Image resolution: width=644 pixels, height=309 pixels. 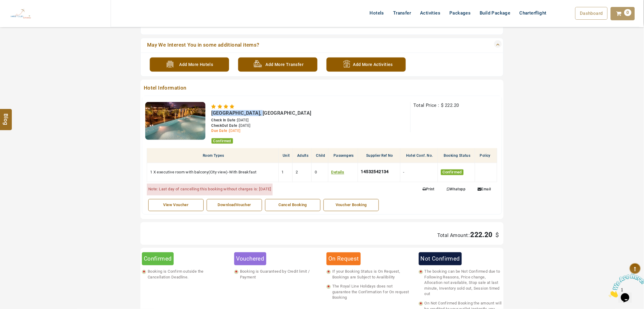 What do you see at coordinates (320, 155) in the screenshot?
I see `th: Child` at bounding box center [320, 155].